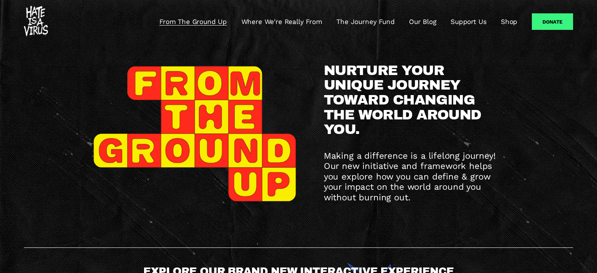 The width and height of the screenshot is (597, 273). Describe the element at coordinates (423, 22) in the screenshot. I see `a: Our Blog` at that location.